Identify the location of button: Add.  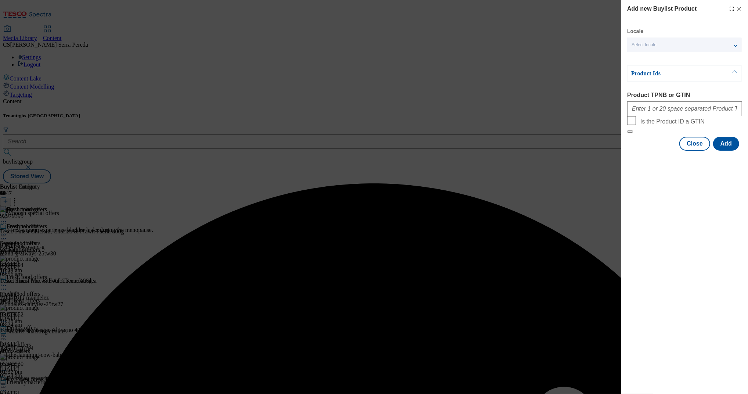
(726, 144).